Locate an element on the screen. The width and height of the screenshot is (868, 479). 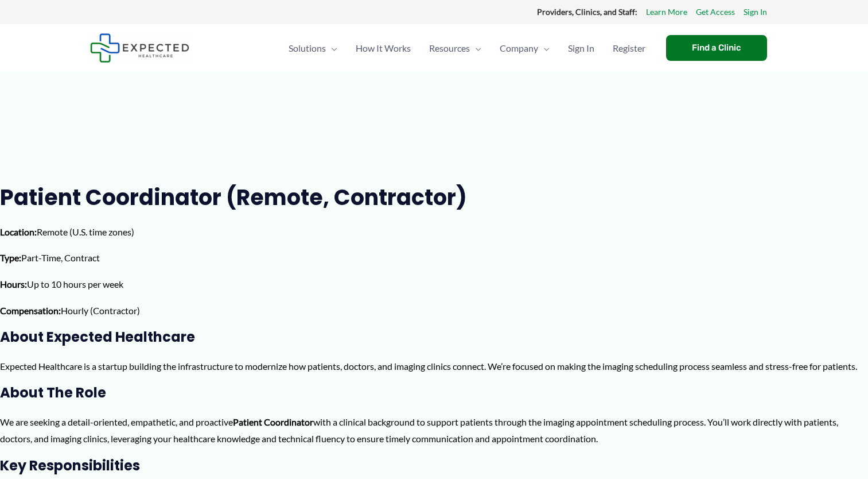
strong: Patient Coordinator is located at coordinates (273, 422).